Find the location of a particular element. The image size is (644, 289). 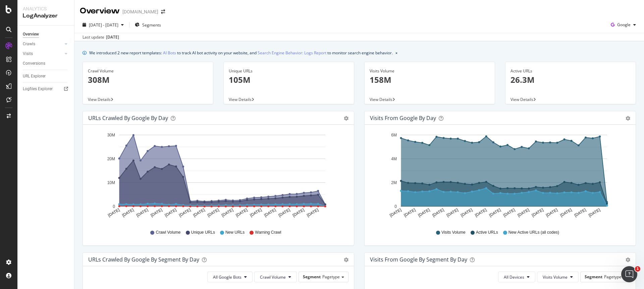

button: All Google Bots is located at coordinates (230, 277).